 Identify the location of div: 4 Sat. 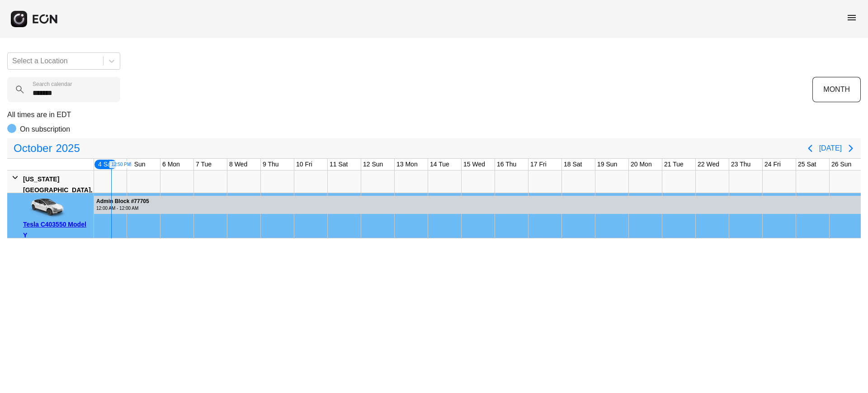
(106, 164).